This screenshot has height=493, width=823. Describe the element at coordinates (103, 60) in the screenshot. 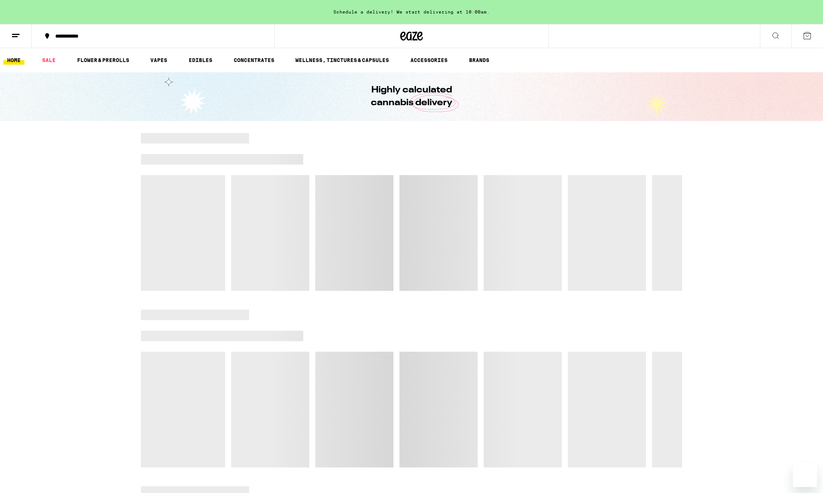

I see `a: FLOWER & PREROLLS` at that location.